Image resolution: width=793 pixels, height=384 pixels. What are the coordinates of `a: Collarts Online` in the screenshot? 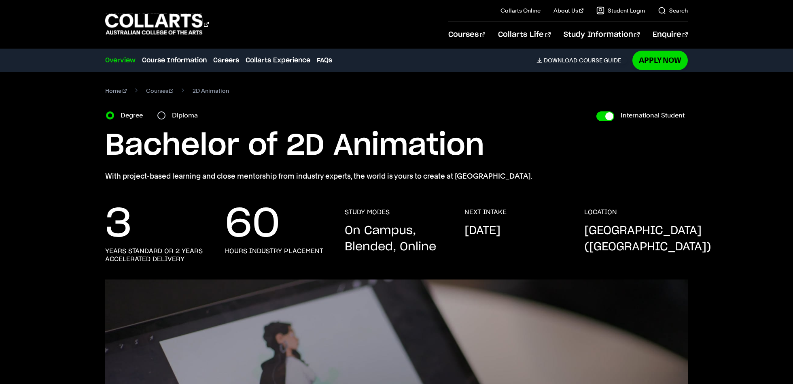 It's located at (520, 11).